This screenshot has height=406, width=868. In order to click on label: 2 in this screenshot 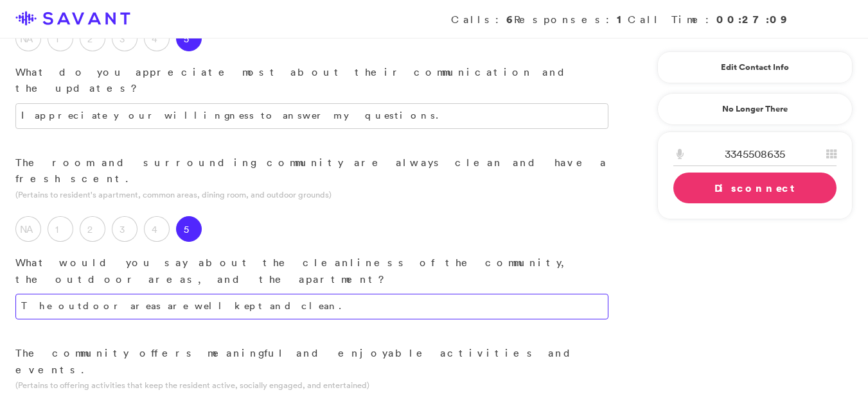, I will do `click(93, 229)`.